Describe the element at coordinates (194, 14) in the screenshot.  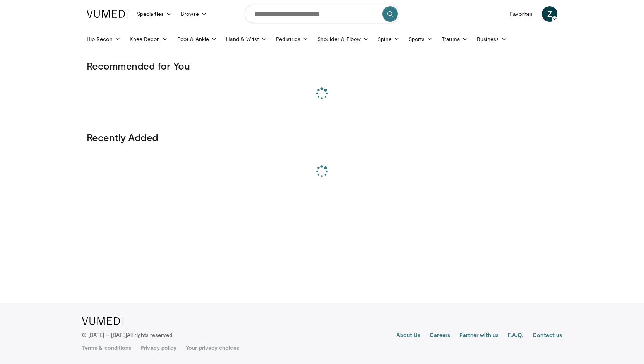
I see `a: Browse` at that location.